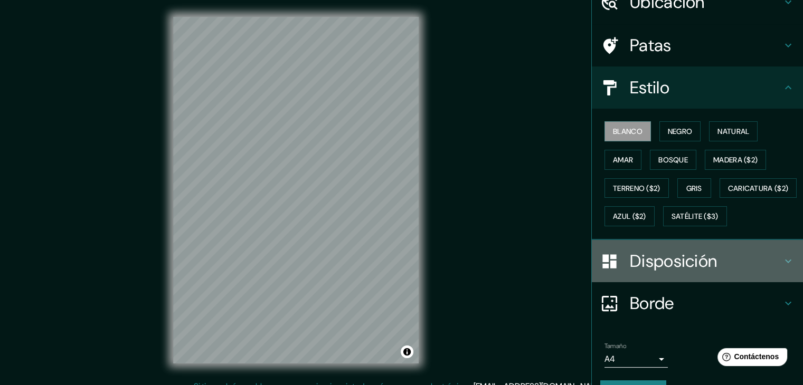 The height and width of the screenshot is (385, 803). I want to click on font: Madera ($2), so click(736, 160).